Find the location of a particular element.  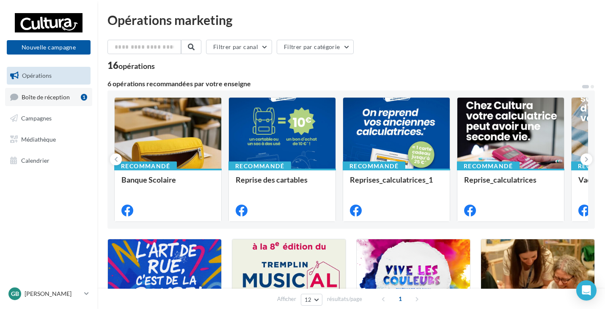

span: 1 is located at coordinates (400, 299).